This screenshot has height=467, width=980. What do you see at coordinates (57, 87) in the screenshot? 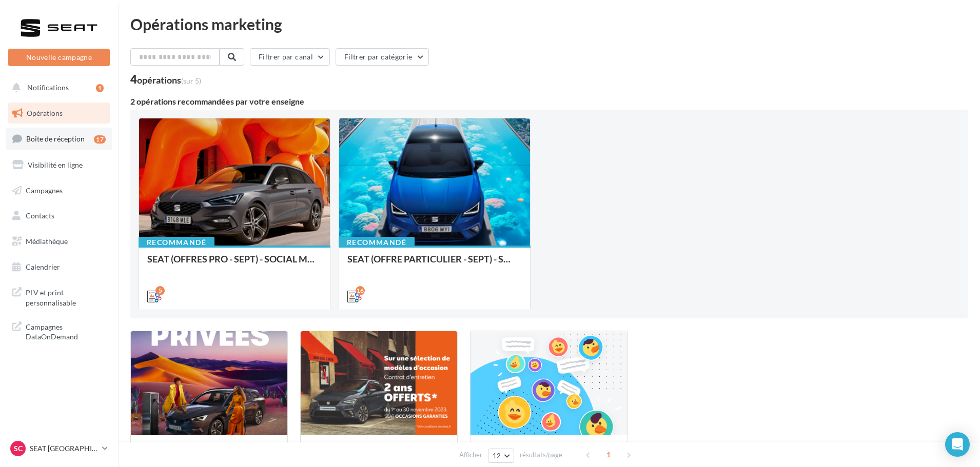
I see `button: Notifications 1` at bounding box center [57, 87].